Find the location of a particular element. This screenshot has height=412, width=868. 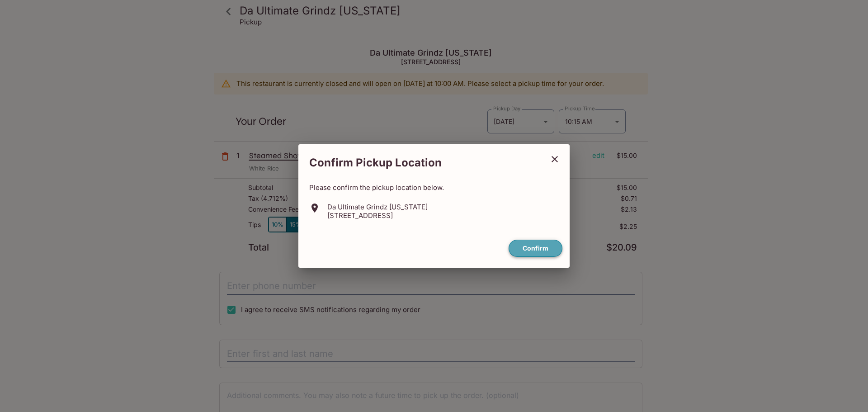

button: close is located at coordinates (555, 159).